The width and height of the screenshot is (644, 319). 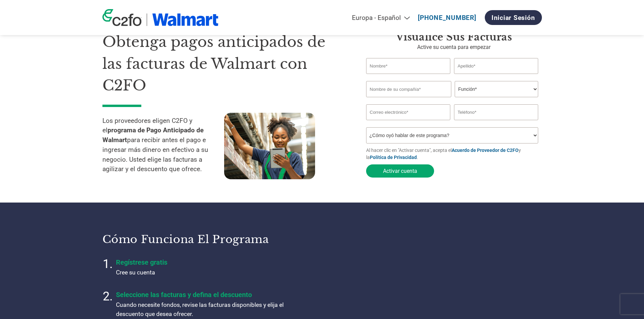 I want to click on div: Invalid first name or first name is too long, so click(x=408, y=76).